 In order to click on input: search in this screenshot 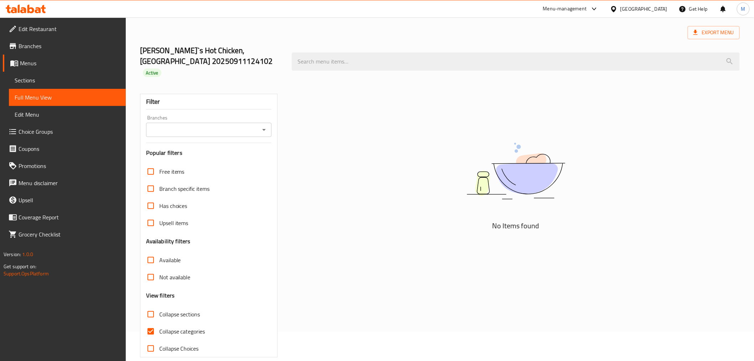, I will do `click(516, 61)`.